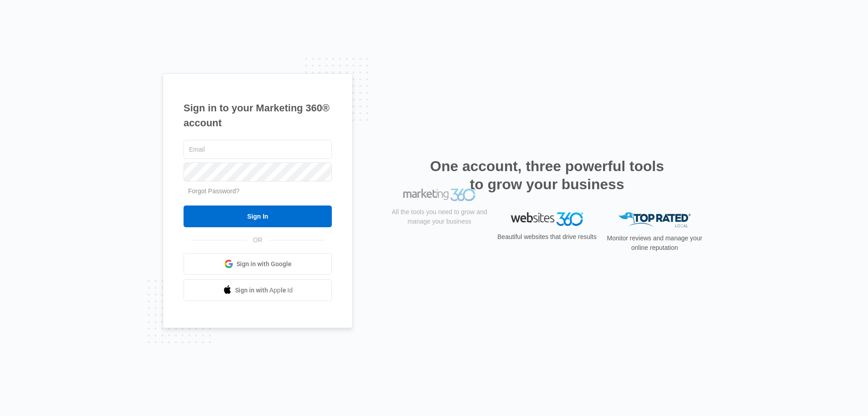 This screenshot has width=868, height=416. What do you see at coordinates (547, 237) in the screenshot?
I see `p: Beautiful websites that drive results` at bounding box center [547, 237].